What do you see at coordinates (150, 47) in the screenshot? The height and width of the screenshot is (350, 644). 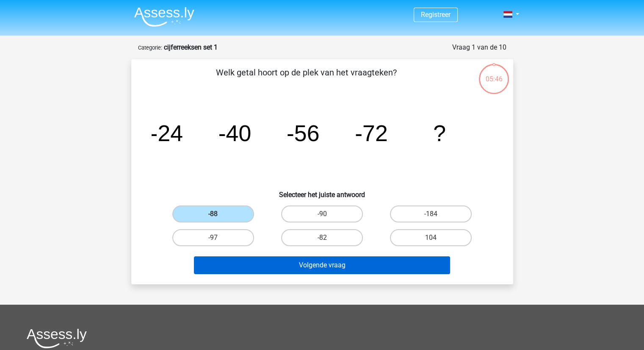 I see `small: Categorie:` at bounding box center [150, 47].